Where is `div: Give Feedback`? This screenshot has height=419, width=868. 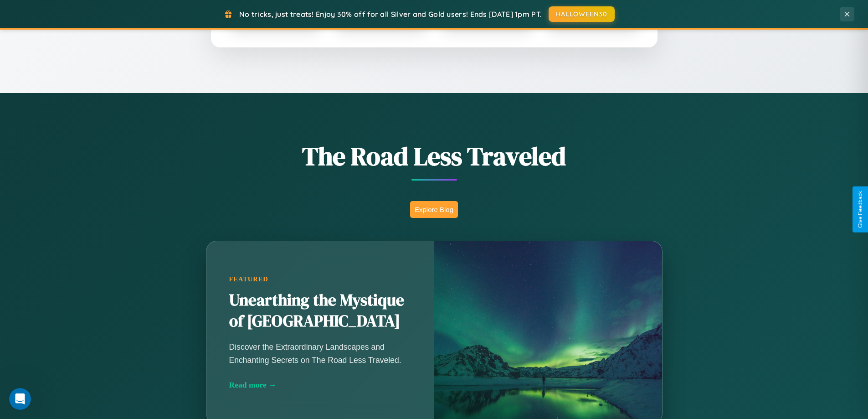 div: Give Feedback is located at coordinates (860, 209).